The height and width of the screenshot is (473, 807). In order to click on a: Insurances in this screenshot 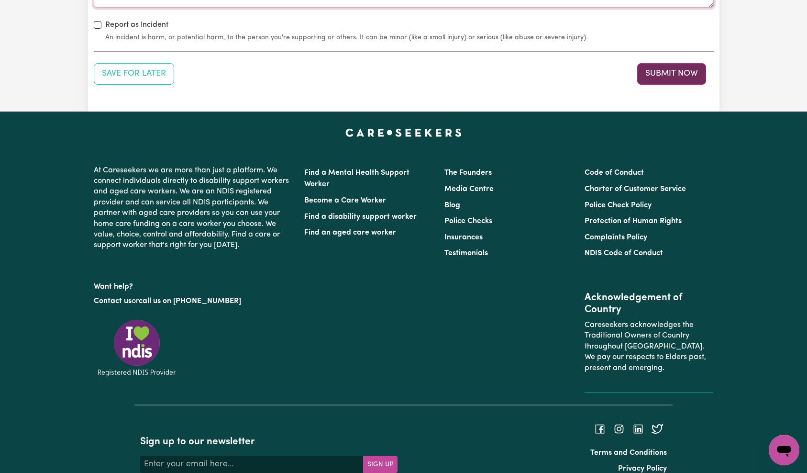, I will do `click(464, 237)`.